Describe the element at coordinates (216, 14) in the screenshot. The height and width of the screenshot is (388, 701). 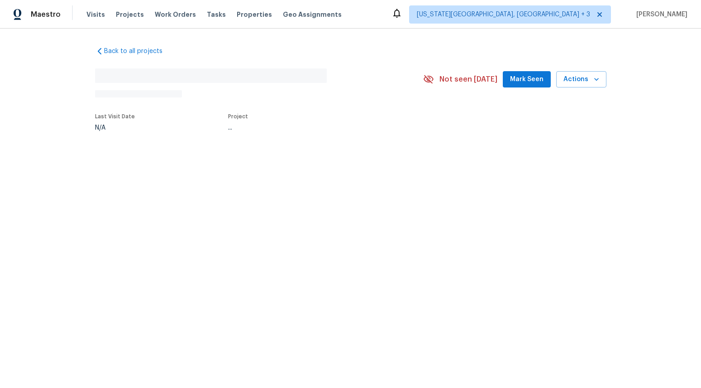
I see `span: Tasks` at that location.